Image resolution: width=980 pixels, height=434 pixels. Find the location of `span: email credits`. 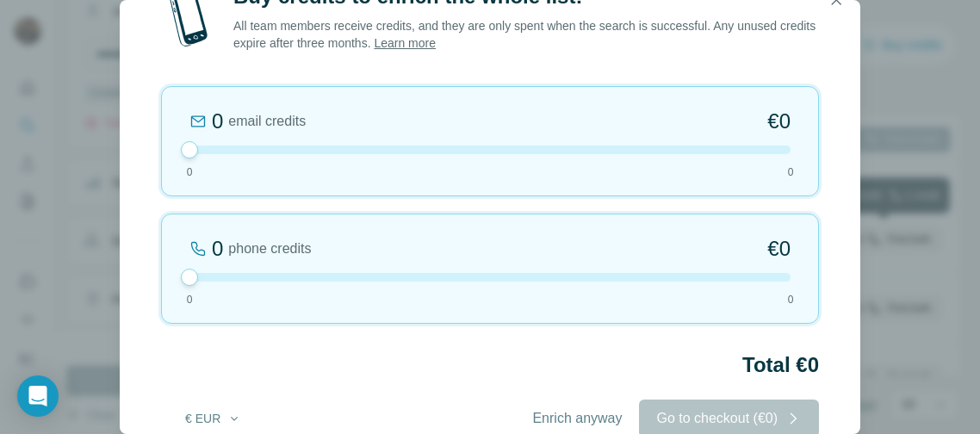

span: email credits is located at coordinates (267, 122).